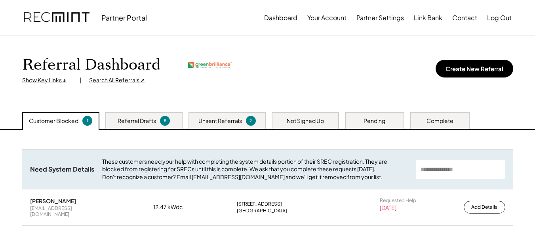 The width and height of the screenshot is (535, 240). What do you see at coordinates (484, 207) in the screenshot?
I see `button: Add Details` at bounding box center [484, 207].